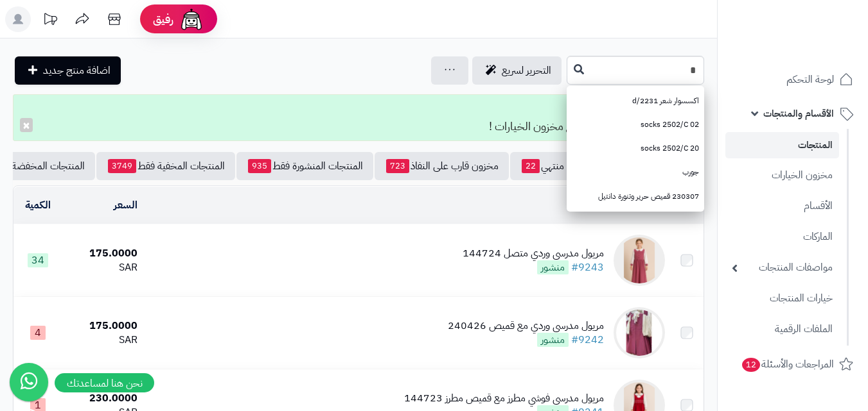 This screenshot has height=411, width=868. I want to click on a: المنتجات المنشورة فقط935, so click(305, 166).